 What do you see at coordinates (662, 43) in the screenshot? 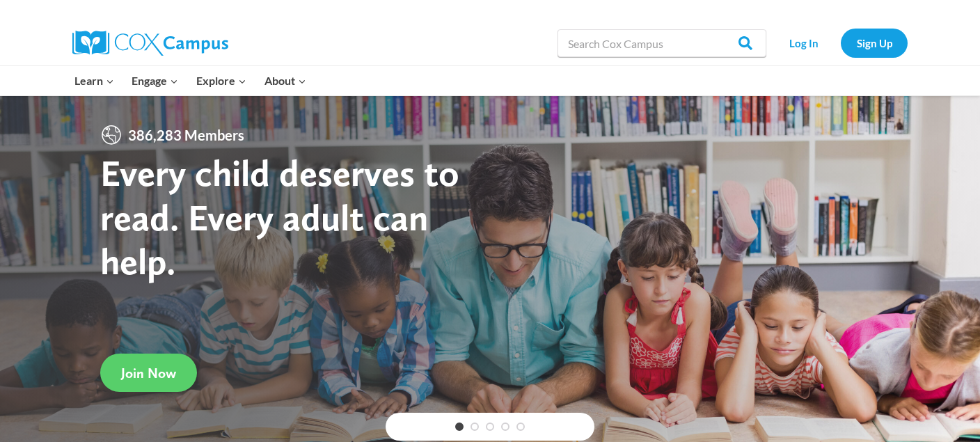
I see `input: Search Cox Campus` at bounding box center [662, 43].